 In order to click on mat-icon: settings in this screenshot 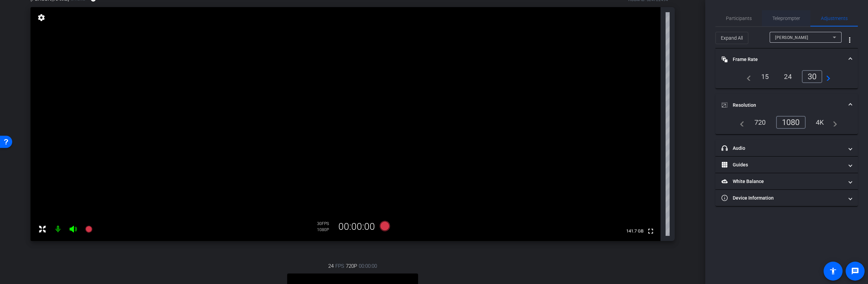, I will do `click(41, 17)`.